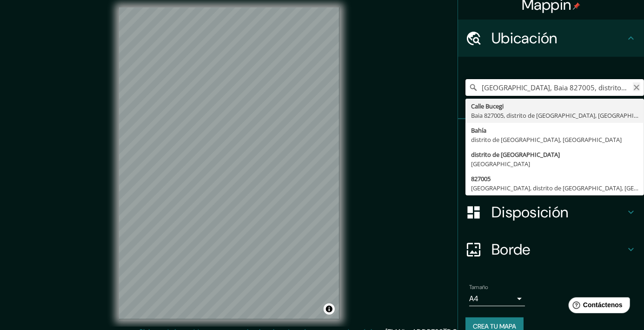 The height and width of the screenshot is (330, 644). What do you see at coordinates (551, 175) in the screenshot?
I see `div: Estilo` at bounding box center [551, 175].